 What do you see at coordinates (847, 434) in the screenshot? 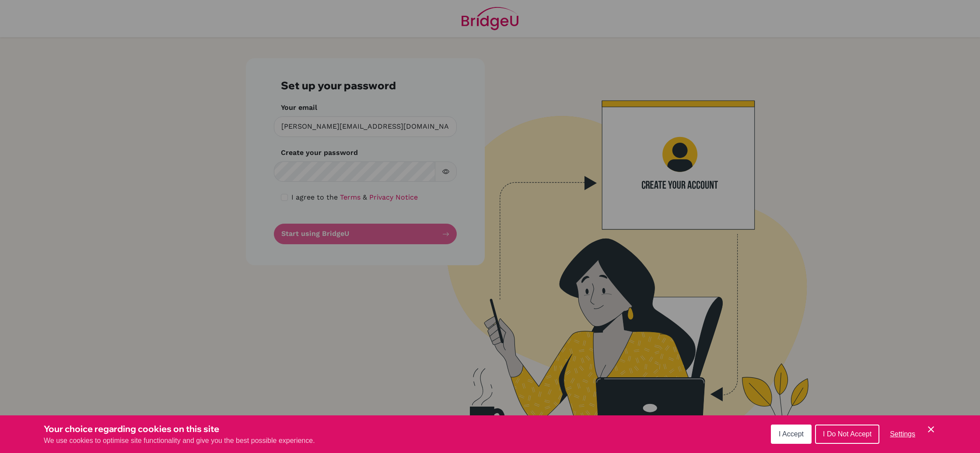
I see `span: I Do Not Accept` at bounding box center [847, 434].